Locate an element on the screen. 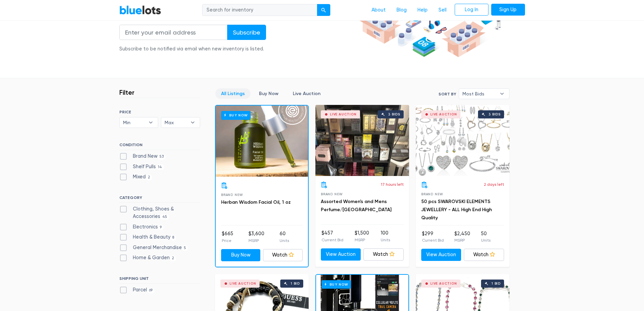 The height and width of the screenshot is (311, 644). span: Max is located at coordinates (176, 123).